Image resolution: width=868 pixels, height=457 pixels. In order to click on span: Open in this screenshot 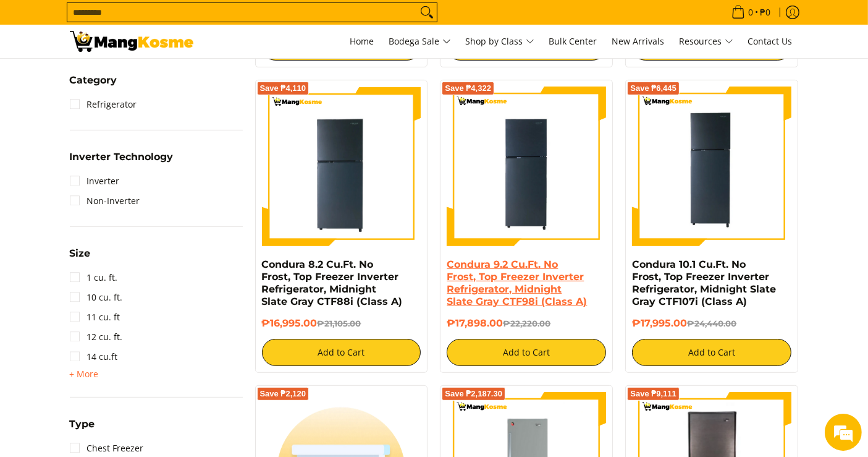, I will do `click(84, 374)`.